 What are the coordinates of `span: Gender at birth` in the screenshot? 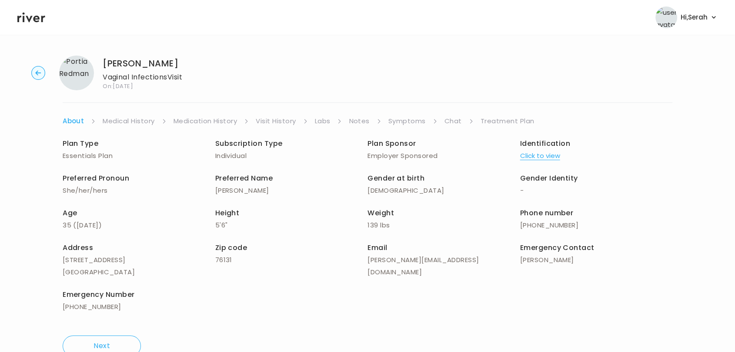 It's located at (396, 178).